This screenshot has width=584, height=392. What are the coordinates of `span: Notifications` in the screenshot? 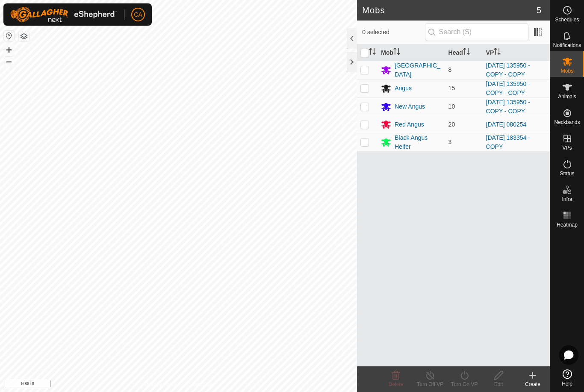 It's located at (567, 45).